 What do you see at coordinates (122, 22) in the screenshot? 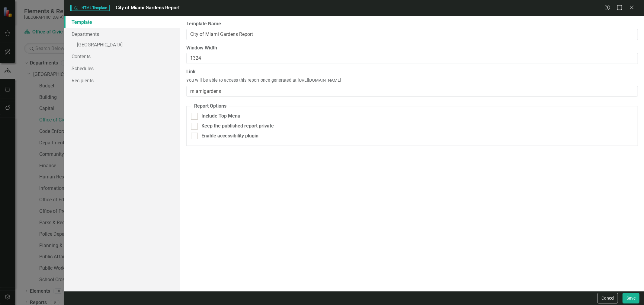
I see `a: Template` at bounding box center [122, 22].